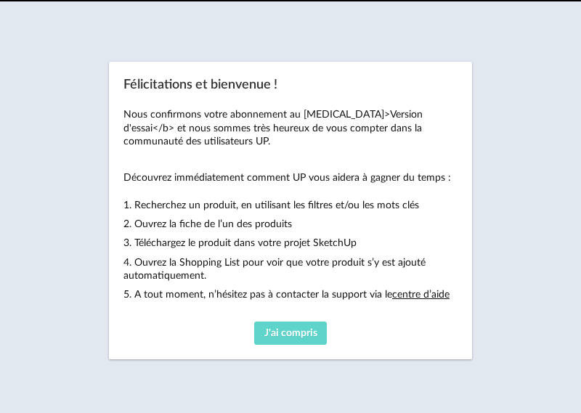  I want to click on button: J'ai compris, so click(290, 333).